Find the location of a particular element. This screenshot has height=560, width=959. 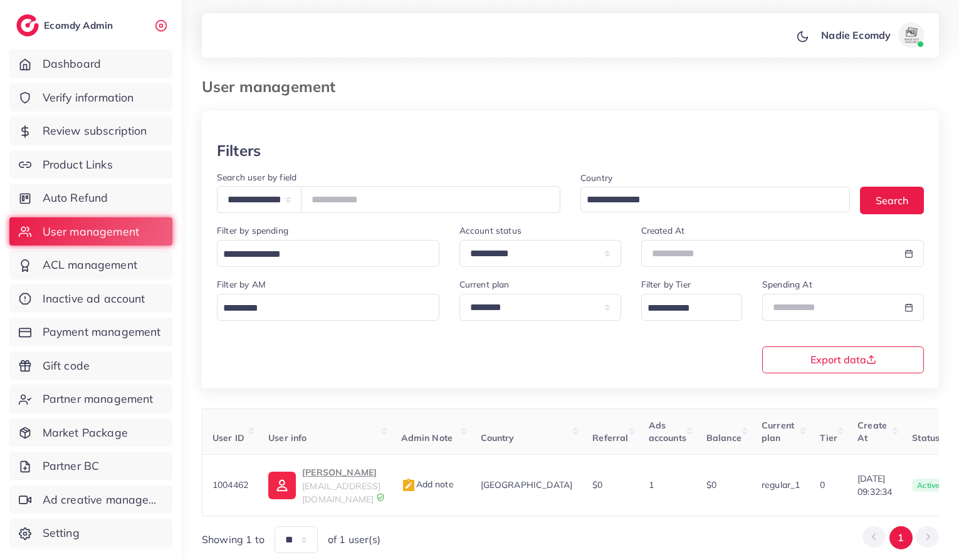

img: ic-user-info.36bf1079.svg is located at coordinates (282, 486).